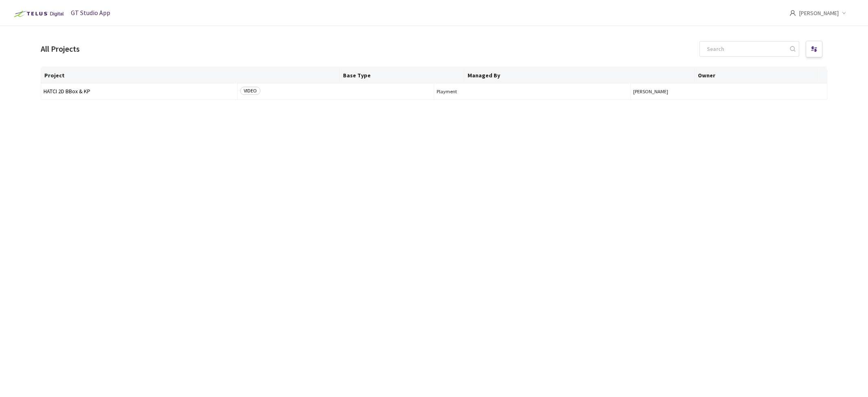 The height and width of the screenshot is (397, 868). Describe the element at coordinates (745, 49) in the screenshot. I see `input: Search` at that location.